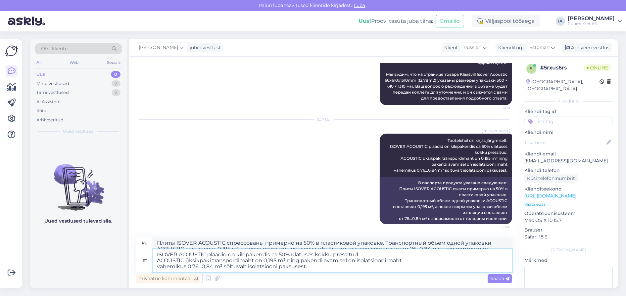 This screenshot has height=296, width=626. Describe the element at coordinates (500, 279) in the screenshot. I see `span: Saada` at that location.